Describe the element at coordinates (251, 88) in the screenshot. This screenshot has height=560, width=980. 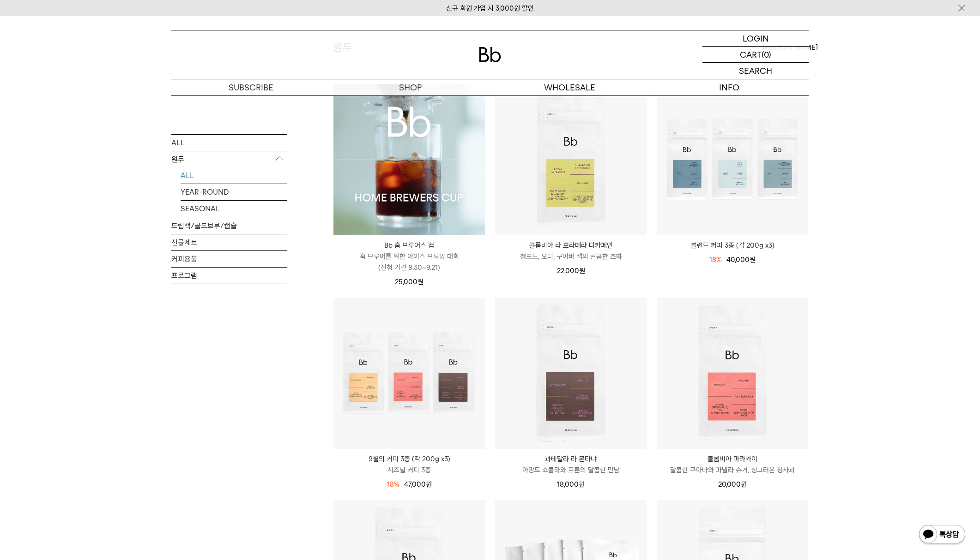
I see `p: SUBSCRIBE` at that location.